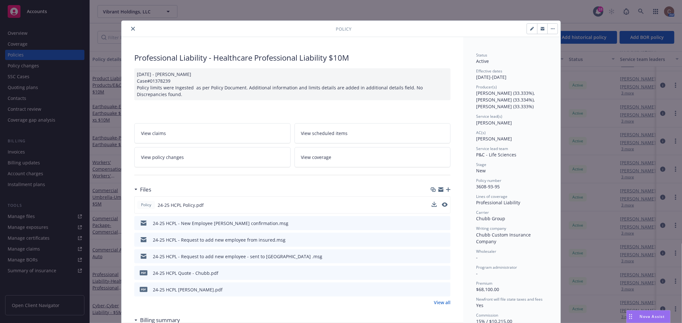 Image resolution: width=682 pixels, height=323 pixels. What do you see at coordinates (481, 55) in the screenshot?
I see `span: Status` at bounding box center [481, 55].